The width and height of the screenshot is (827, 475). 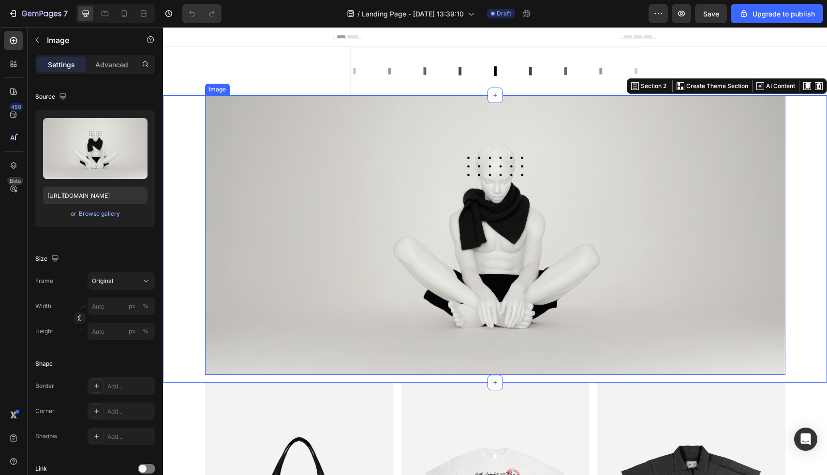 What do you see at coordinates (45, 411) in the screenshot?
I see `div: Corner` at bounding box center [45, 411].